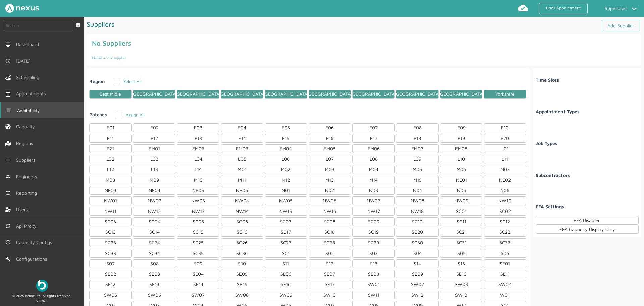 The width and height of the screenshot is (644, 306). What do you see at coordinates (242, 294) in the screenshot?
I see `div: SW08` at bounding box center [242, 294].